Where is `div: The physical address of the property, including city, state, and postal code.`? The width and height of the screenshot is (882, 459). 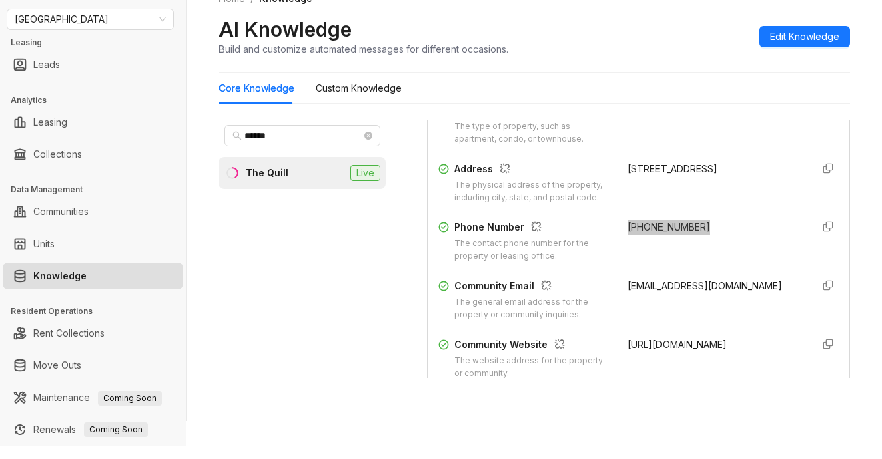
div: The physical address of the property, including city, state, and postal code. is located at coordinates (533, 192).